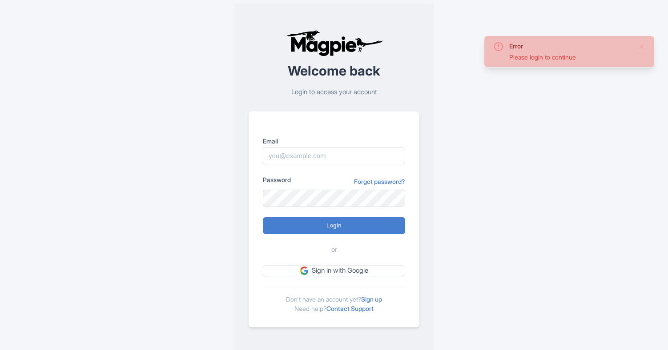  Describe the element at coordinates (334, 156) in the screenshot. I see `input: you@example.com` at that location.